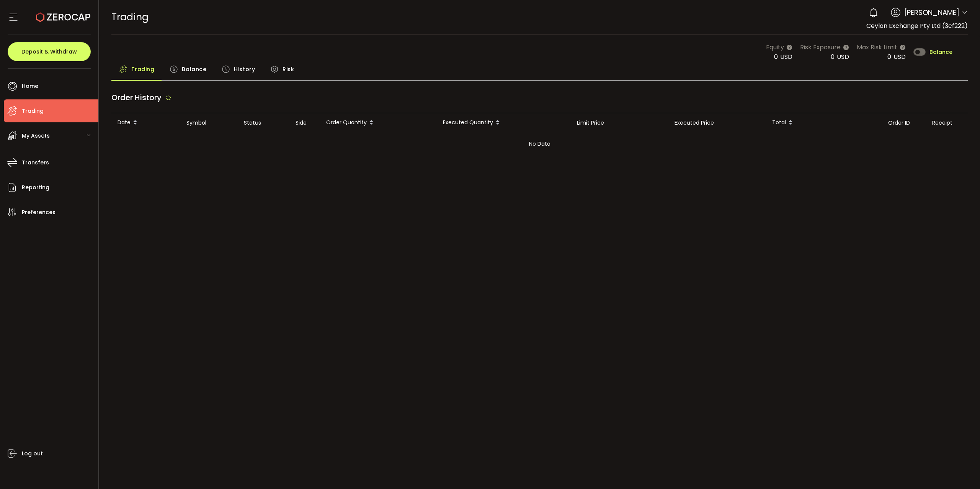 The height and width of the screenshot is (489, 980). I want to click on span: Order History, so click(136, 97).